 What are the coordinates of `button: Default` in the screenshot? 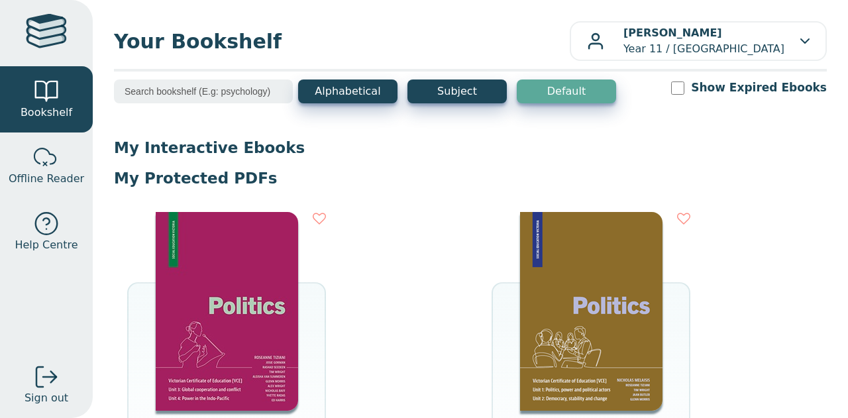 It's located at (567, 91).